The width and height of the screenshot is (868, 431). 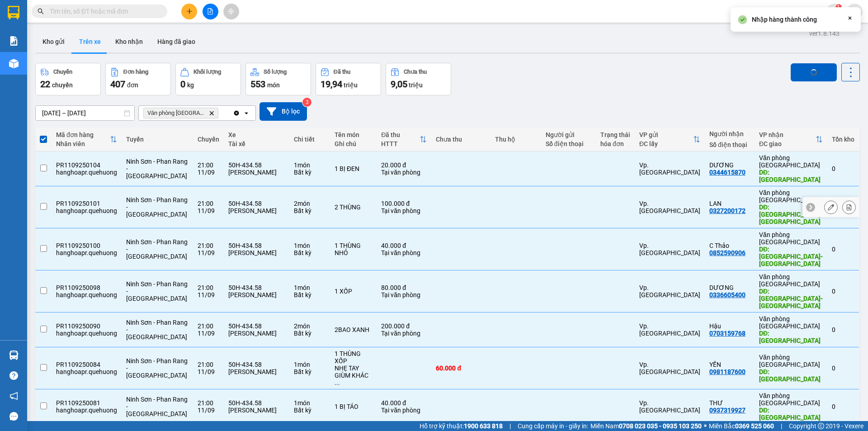 What do you see at coordinates (730, 203) in the screenshot?
I see `div: LAN` at bounding box center [730, 203].